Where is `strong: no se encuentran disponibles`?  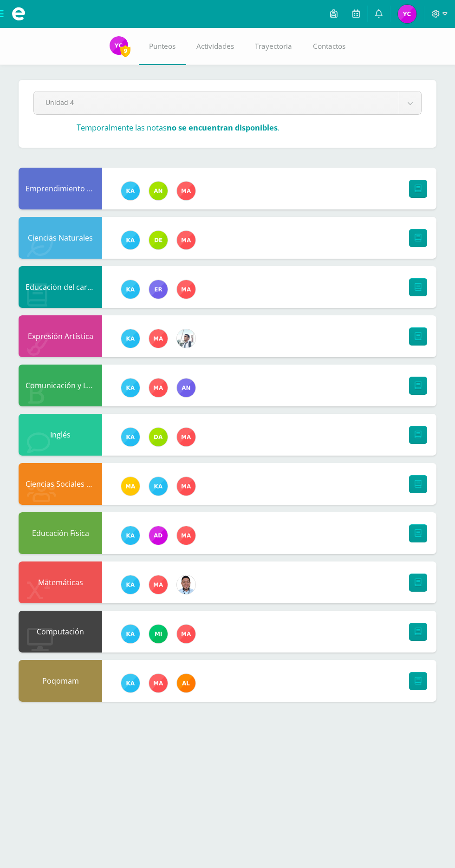
strong: no se encuentran disponibles is located at coordinates (222, 127).